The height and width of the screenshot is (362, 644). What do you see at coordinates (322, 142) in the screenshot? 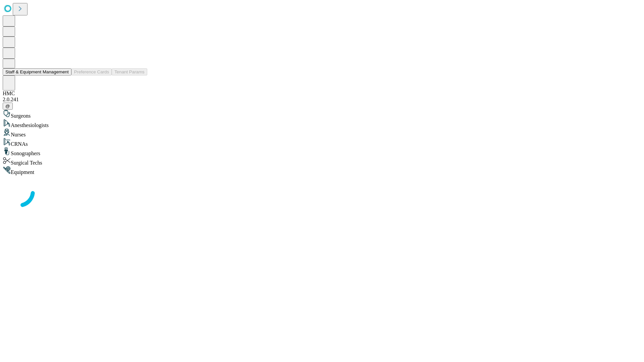
I see `div: CRNAs` at bounding box center [322, 142].